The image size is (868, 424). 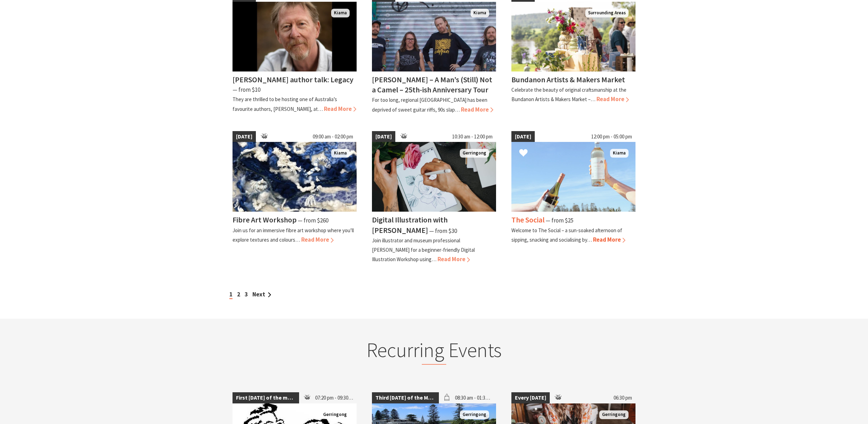 What do you see at coordinates (560, 220) in the screenshot?
I see `span: ⁠— from $25` at bounding box center [560, 220].